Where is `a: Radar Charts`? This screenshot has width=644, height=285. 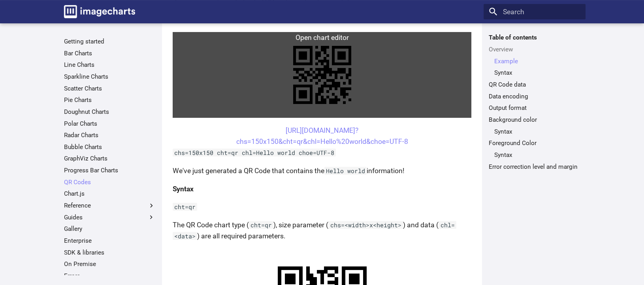
a: Radar Charts is located at coordinates (109, 135).